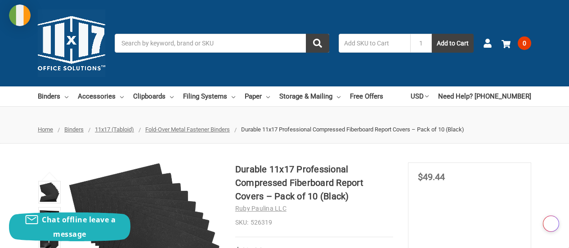  What do you see at coordinates (314, 222) in the screenshot?
I see `dd: 526319` at bounding box center [314, 222].